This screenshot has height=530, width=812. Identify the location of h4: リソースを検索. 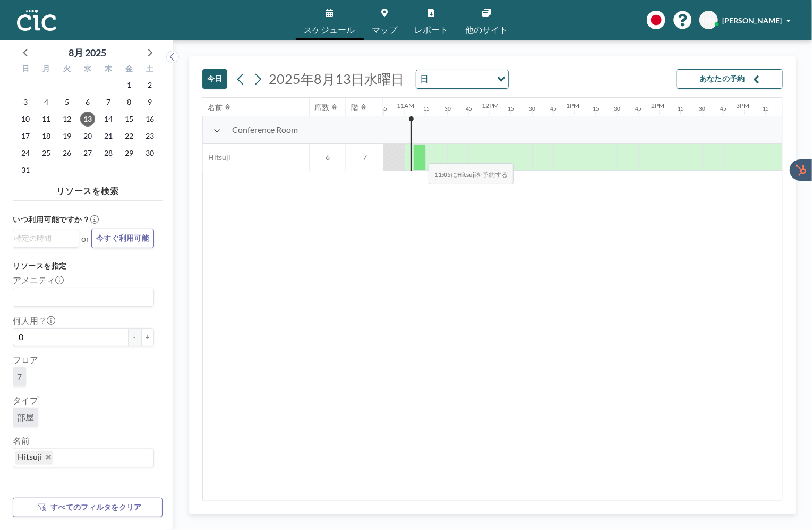
(88, 189).